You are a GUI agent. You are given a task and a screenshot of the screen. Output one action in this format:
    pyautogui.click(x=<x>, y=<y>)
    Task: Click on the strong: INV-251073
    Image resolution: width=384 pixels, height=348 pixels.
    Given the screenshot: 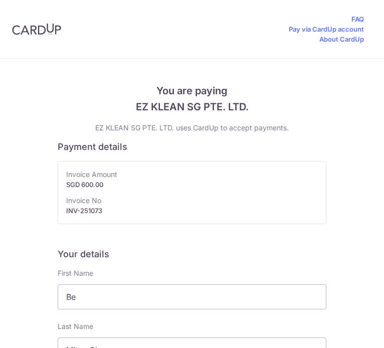 What is the action you would take?
    pyautogui.click(x=192, y=211)
    